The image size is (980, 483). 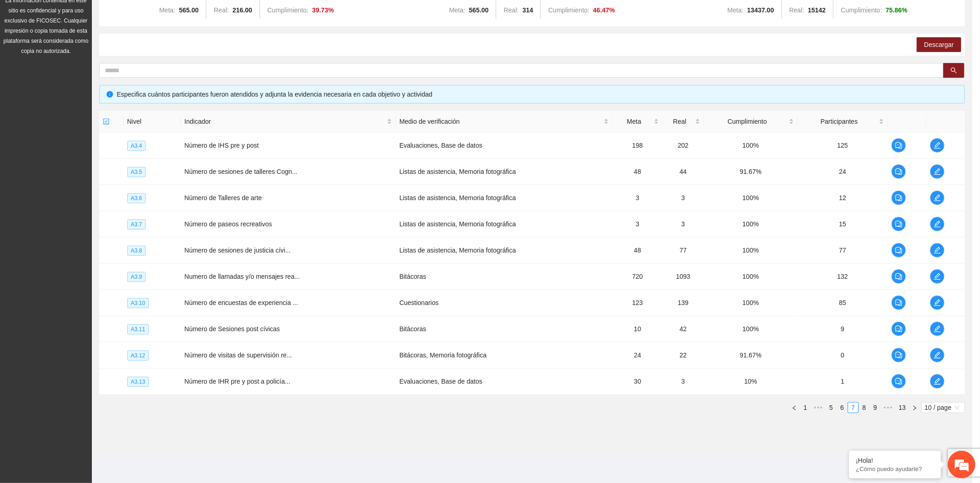 I want to click on div: Minimizar ventana de chat en vivo, so click(x=161, y=15).